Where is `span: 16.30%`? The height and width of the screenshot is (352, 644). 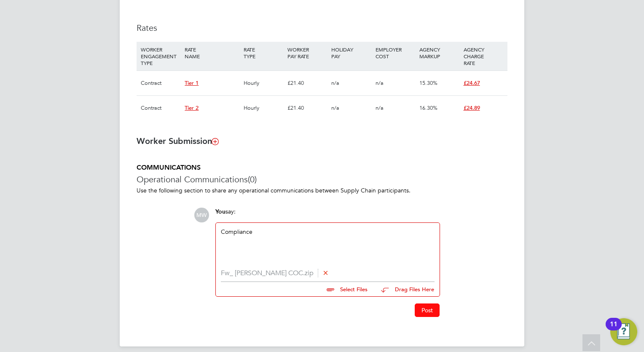 span: 16.30% is located at coordinates (428, 107).